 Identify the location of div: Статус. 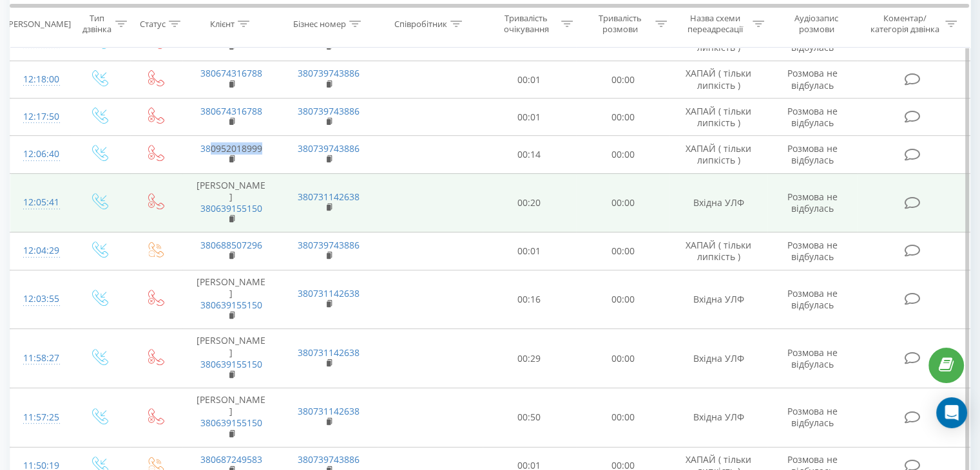
(152, 24).